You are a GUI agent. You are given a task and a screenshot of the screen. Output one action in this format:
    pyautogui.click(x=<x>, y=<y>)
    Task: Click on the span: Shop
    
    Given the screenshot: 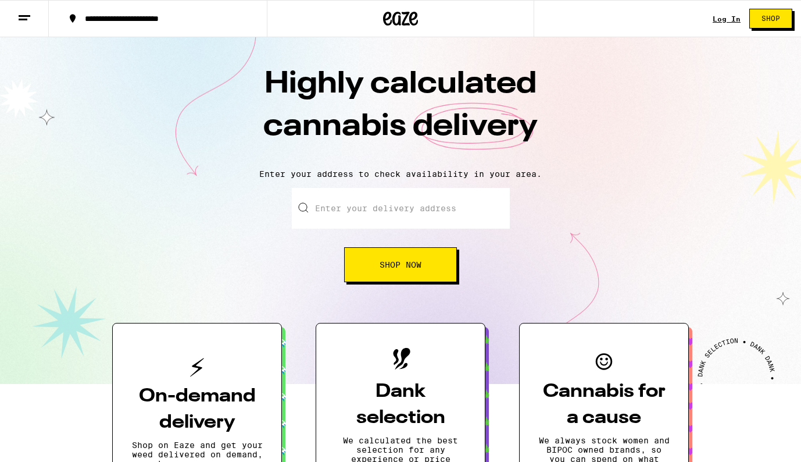 What is the action you would take?
    pyautogui.click(x=771, y=19)
    